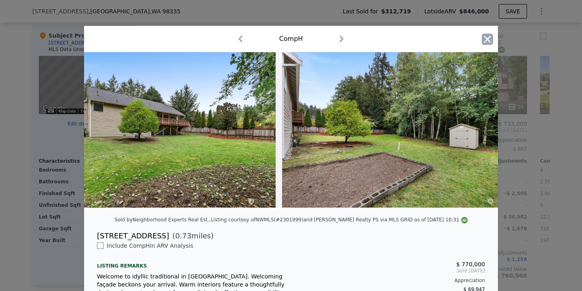 This screenshot has width=582, height=291. I want to click on span: Include Comp H in ARV Analysis, so click(150, 245).